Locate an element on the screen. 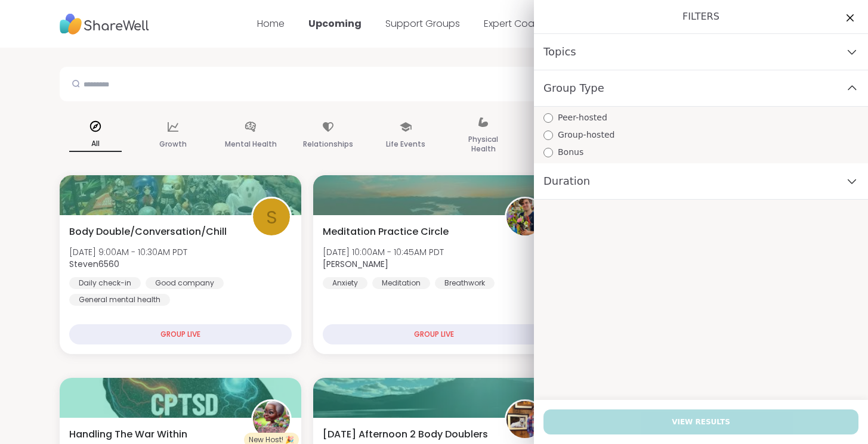 Image resolution: width=868 pixels, height=444 pixels. span: Duration is located at coordinates (567, 181).